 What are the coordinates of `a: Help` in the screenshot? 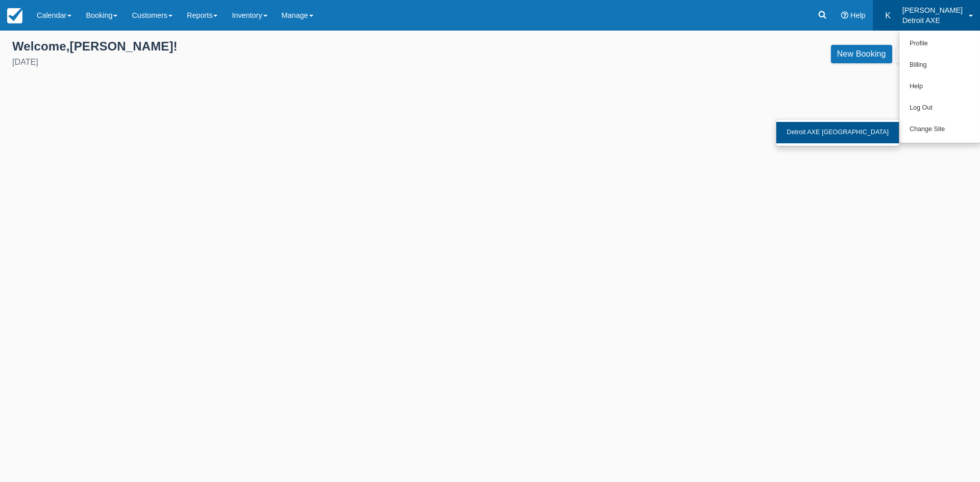 It's located at (940, 86).